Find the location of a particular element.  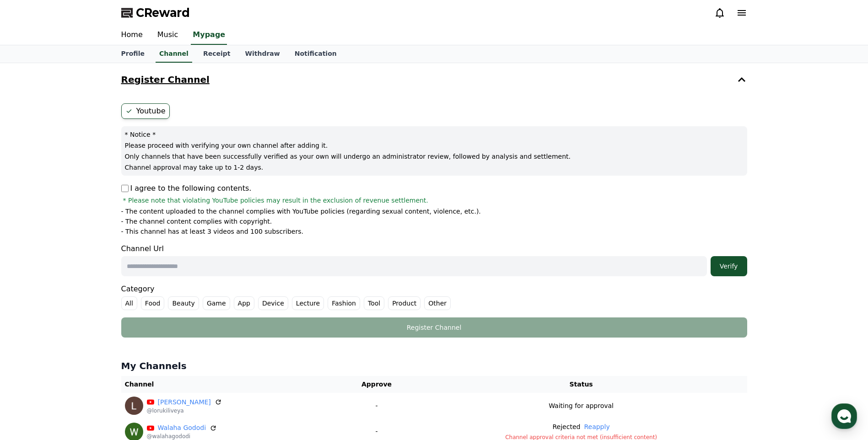

a: CReward is located at coordinates (156, 13).